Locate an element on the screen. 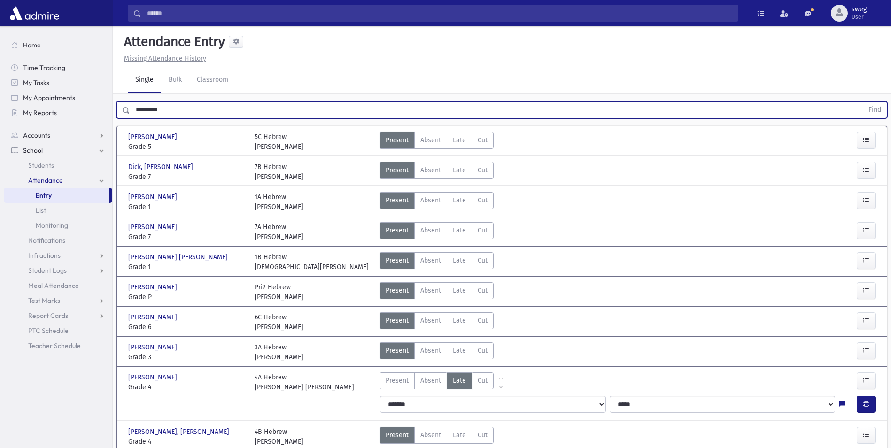  span: List is located at coordinates (41, 210).